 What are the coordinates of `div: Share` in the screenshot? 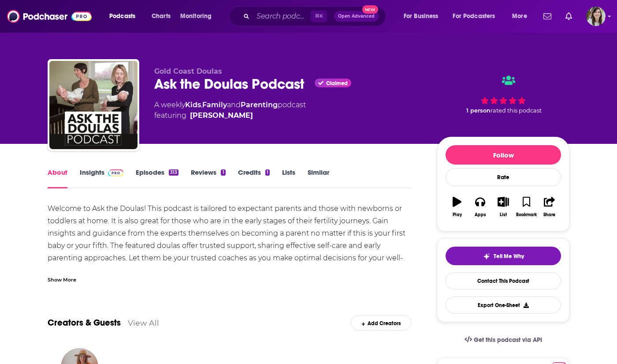 It's located at (550, 215).